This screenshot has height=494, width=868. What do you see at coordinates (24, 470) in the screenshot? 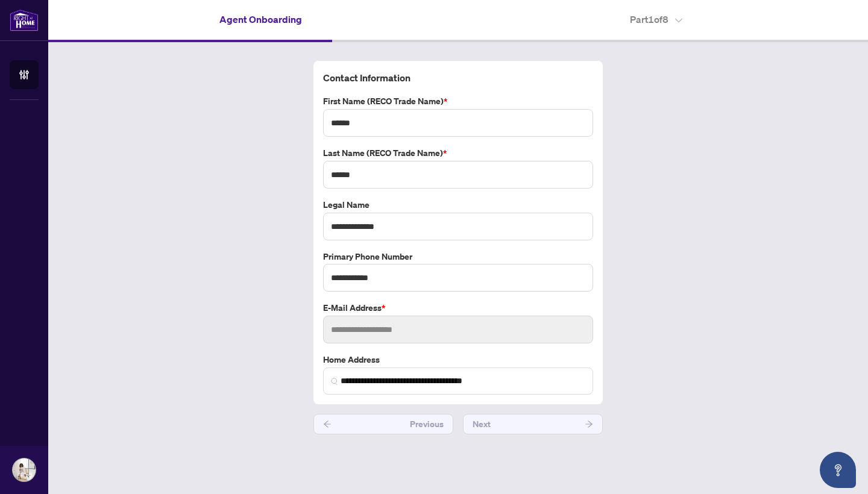
I see `img: Profile Icon` at bounding box center [24, 470].